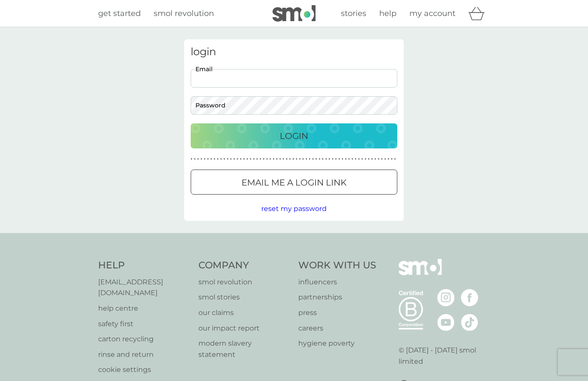  Describe the element at coordinates (294, 136) in the screenshot. I see `p: Login` at that location.